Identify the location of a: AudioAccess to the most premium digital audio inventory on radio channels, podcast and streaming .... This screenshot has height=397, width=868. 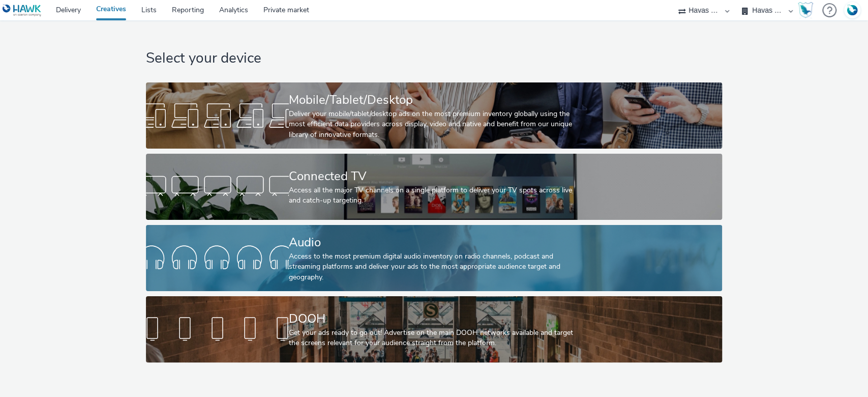
(434, 258).